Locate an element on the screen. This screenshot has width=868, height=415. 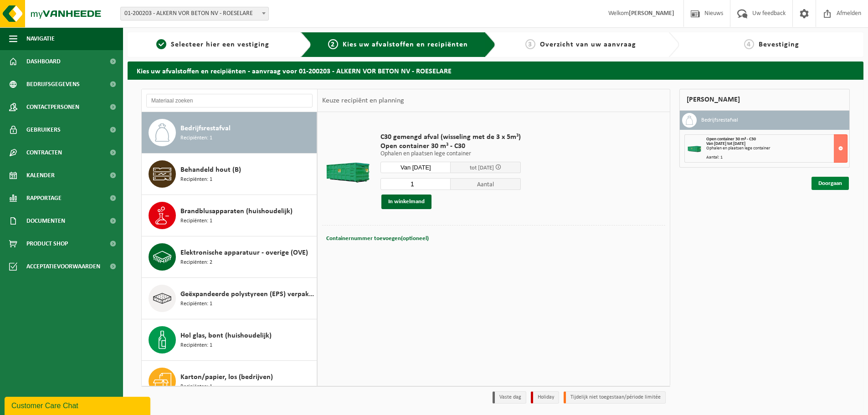
span: Dashboard is located at coordinates (43, 62).